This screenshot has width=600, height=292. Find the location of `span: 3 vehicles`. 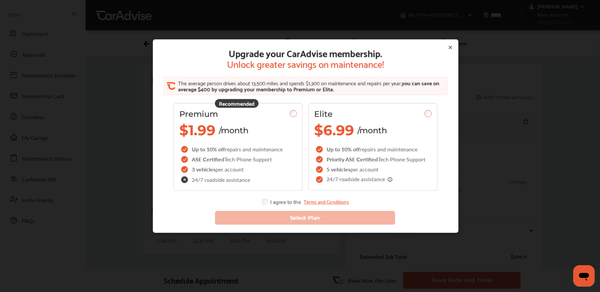

span: 3 vehicles is located at coordinates (203, 169).